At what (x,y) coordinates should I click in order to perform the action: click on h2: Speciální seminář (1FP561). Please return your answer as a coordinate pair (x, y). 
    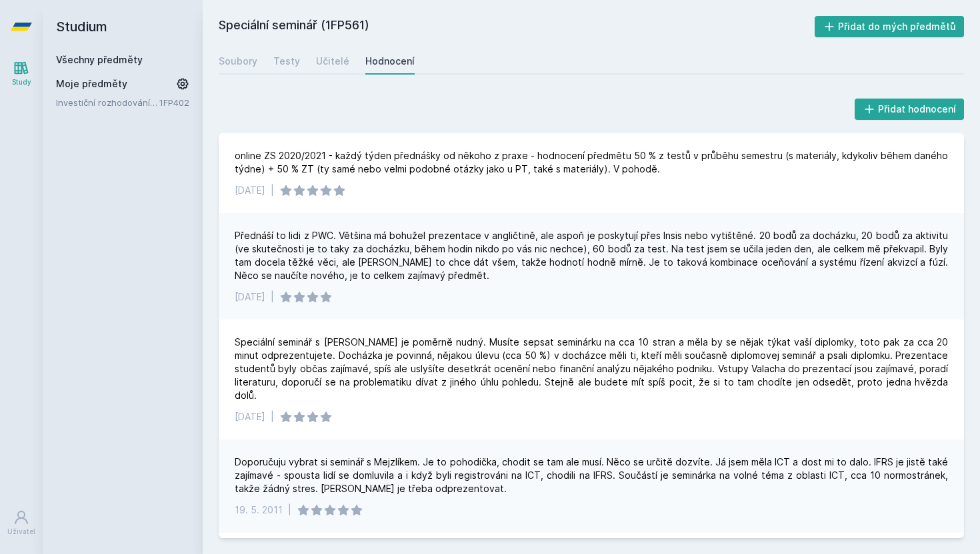
    Looking at the image, I should click on (516, 27).